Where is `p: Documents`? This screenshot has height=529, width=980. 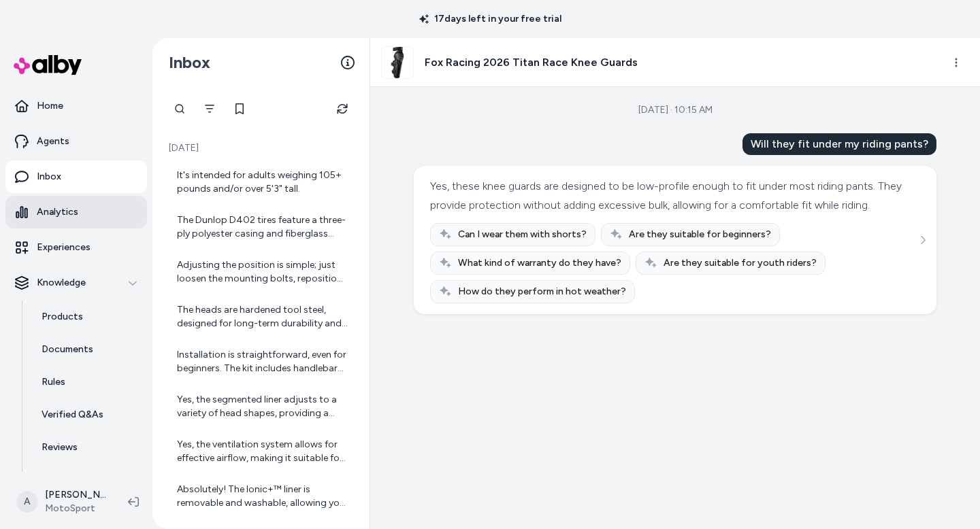 p: Documents is located at coordinates (67, 350).